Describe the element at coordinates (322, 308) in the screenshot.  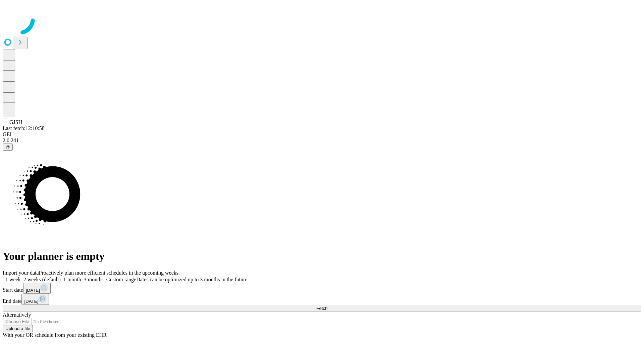
I see `span: Fetch` at that location.